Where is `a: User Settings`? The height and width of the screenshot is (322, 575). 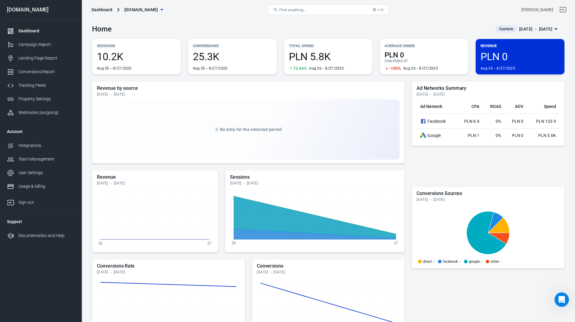
a: User Settings is located at coordinates (41, 172).